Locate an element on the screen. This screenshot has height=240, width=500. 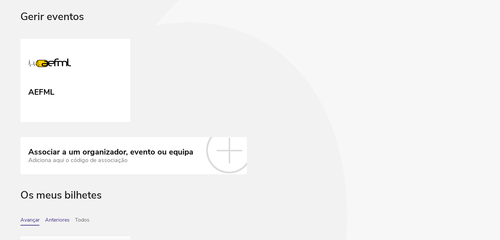
div: Adiciona aqui o código de associação is located at coordinates (111, 160).